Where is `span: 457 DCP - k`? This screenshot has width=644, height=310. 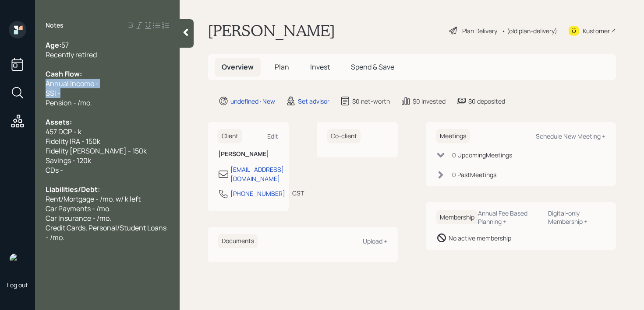 span: 457 DCP - k is located at coordinates (64, 132).